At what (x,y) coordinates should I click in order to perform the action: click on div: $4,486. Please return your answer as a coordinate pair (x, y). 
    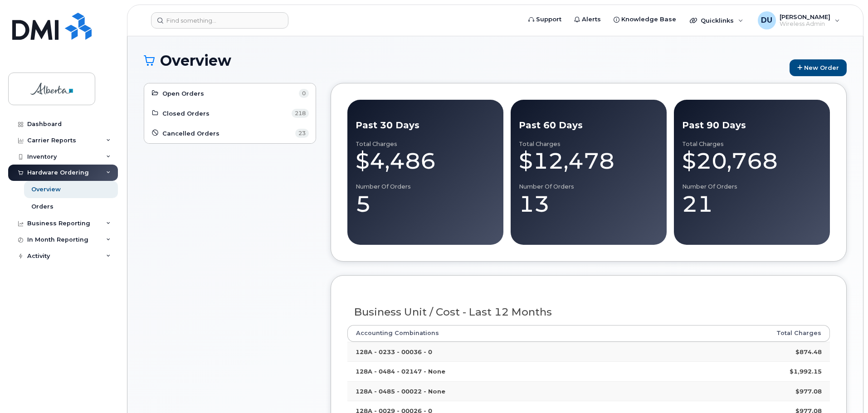
    Looking at the image, I should click on (425, 161).